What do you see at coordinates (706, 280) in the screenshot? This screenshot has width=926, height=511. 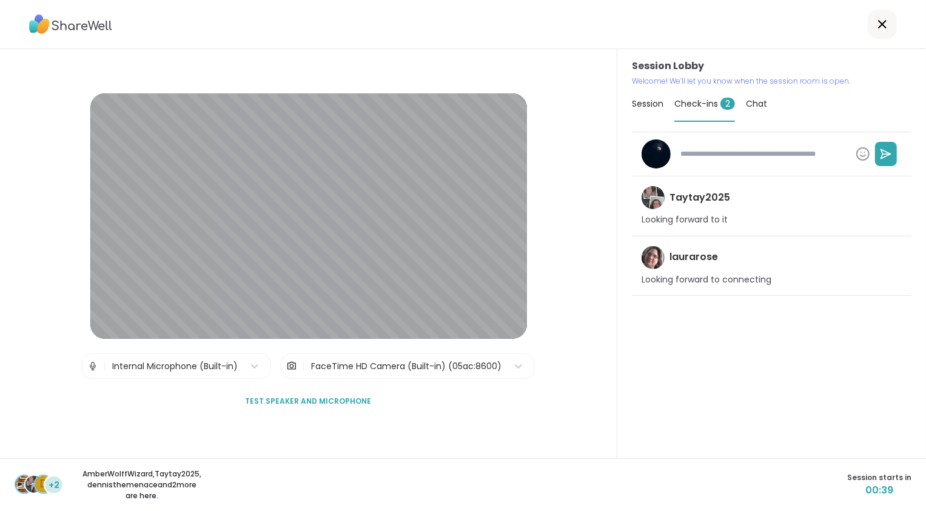 I see `p: Looking forward to connecting` at bounding box center [706, 280].